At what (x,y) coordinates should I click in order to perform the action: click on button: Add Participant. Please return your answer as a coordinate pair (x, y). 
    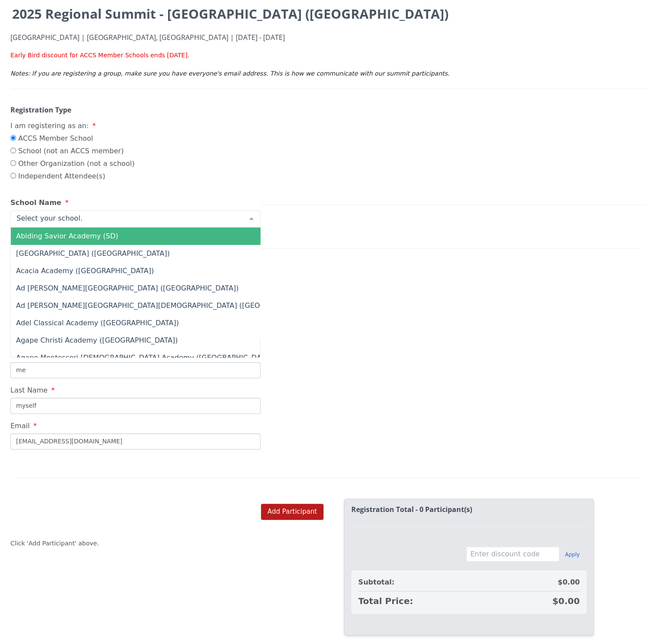
    Looking at the image, I should click on (293, 512).